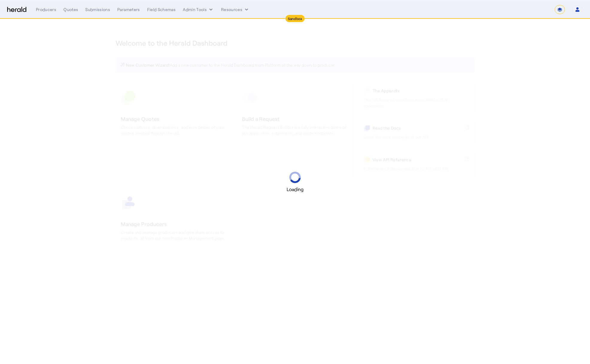 This screenshot has width=590, height=364. I want to click on div: Field Schemas, so click(161, 10).